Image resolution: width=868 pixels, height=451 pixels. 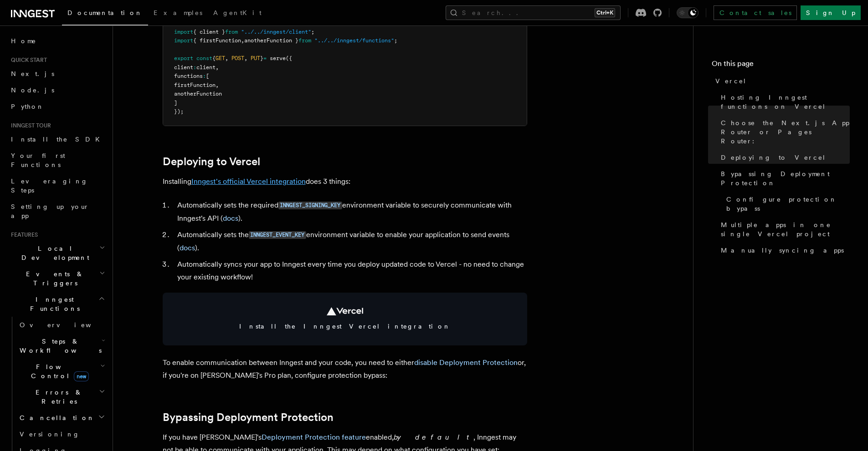 I want to click on li: Automatically syncs your app to Inngest every time you deploy updated code to Vercel - no need to..., so click(x=351, y=271).